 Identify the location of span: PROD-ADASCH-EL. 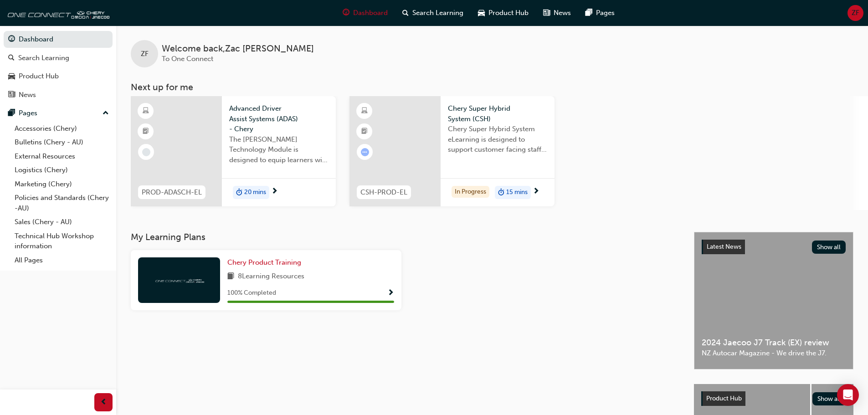
(172, 192).